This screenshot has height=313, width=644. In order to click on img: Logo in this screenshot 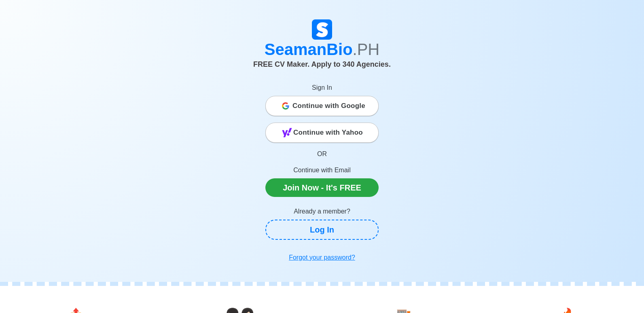, I will do `click(322, 30)`.